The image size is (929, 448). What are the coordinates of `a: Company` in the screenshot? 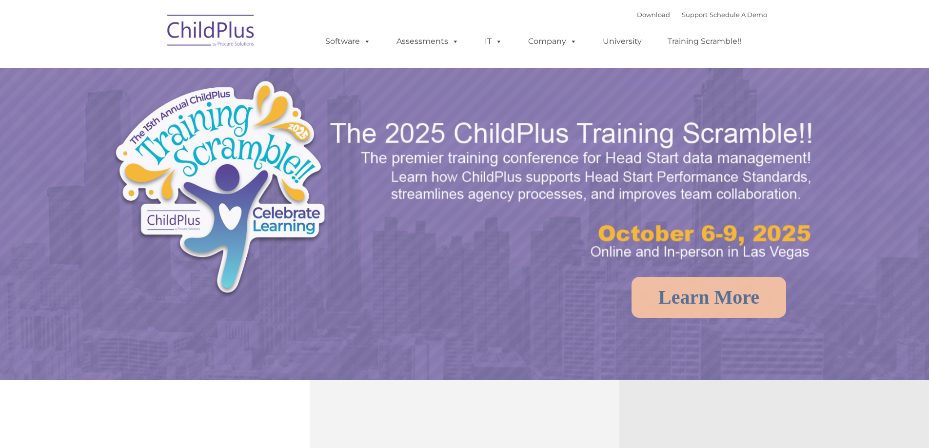 It's located at (553, 41).